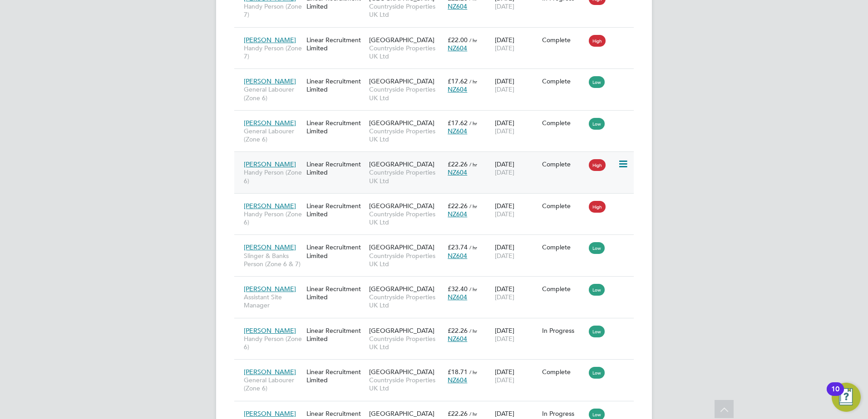  What do you see at coordinates (846, 397) in the screenshot?
I see `button: Open Resource Center, 10 new notifications` at bounding box center [846, 397].